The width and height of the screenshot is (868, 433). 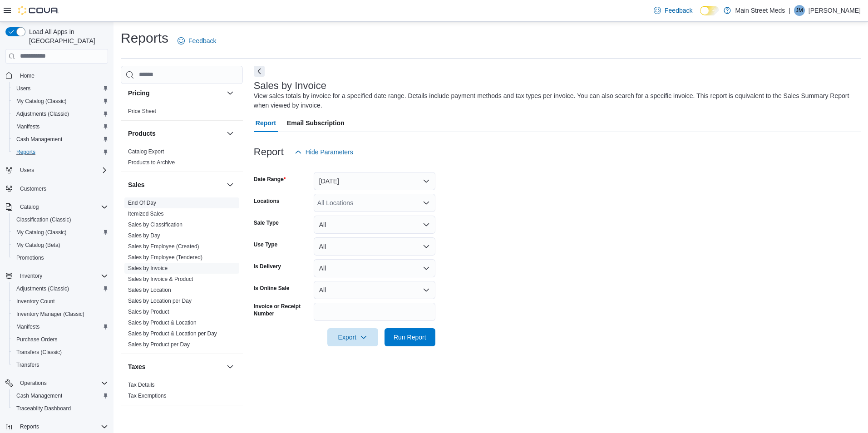 I want to click on div: View sales totals by invoice for a specified date range. Details include payment methods and tax ..., so click(x=555, y=101).